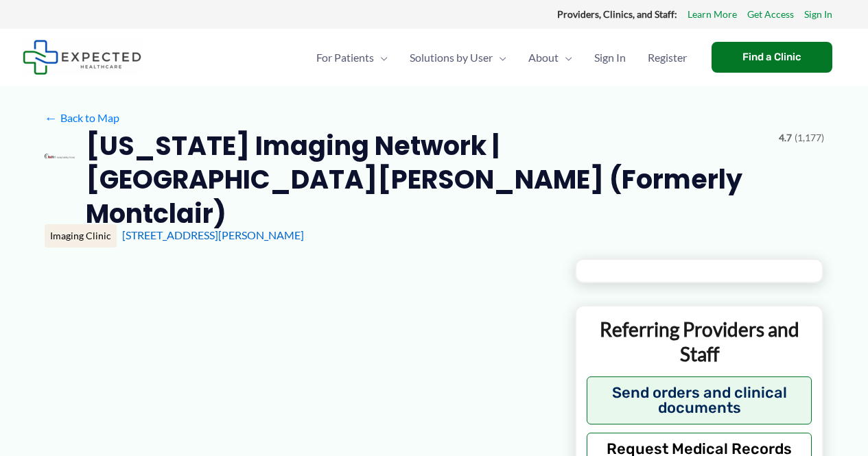 Image resolution: width=868 pixels, height=456 pixels. What do you see at coordinates (457, 57) in the screenshot?
I see `a: Solutions by UserMenu Toggle` at bounding box center [457, 57].